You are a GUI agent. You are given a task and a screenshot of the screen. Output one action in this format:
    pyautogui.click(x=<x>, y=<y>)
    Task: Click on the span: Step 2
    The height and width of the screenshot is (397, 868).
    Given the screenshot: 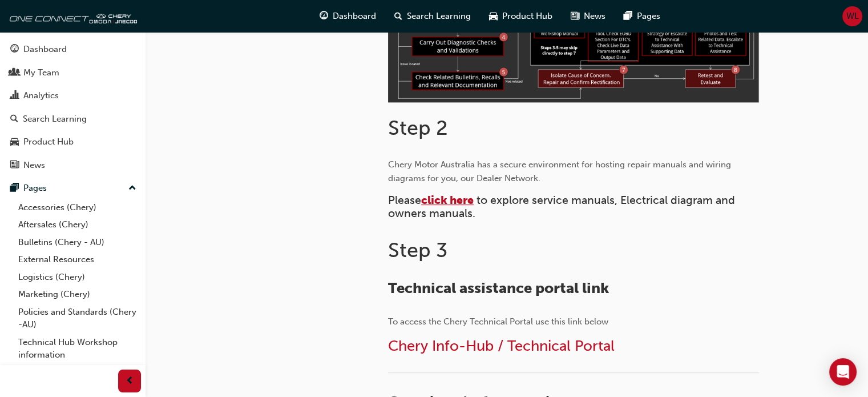 What is the action you would take?
    pyautogui.click(x=417, y=127)
    